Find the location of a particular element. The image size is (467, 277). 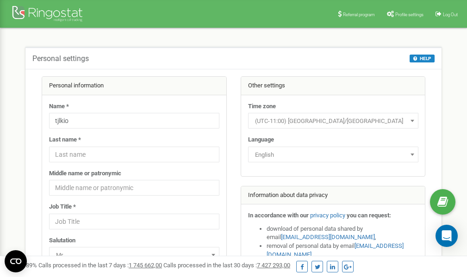

label: Language is located at coordinates (261, 140).